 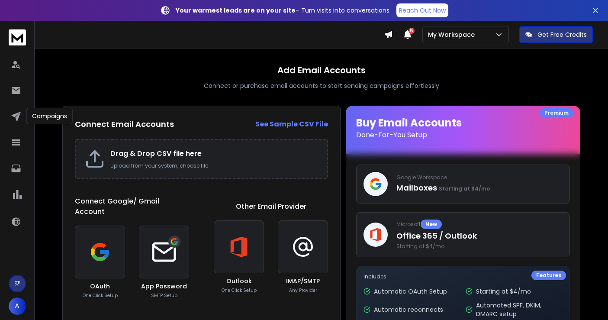 What do you see at coordinates (164, 295) in the screenshot?
I see `p: SMTP Setup` at bounding box center [164, 295].